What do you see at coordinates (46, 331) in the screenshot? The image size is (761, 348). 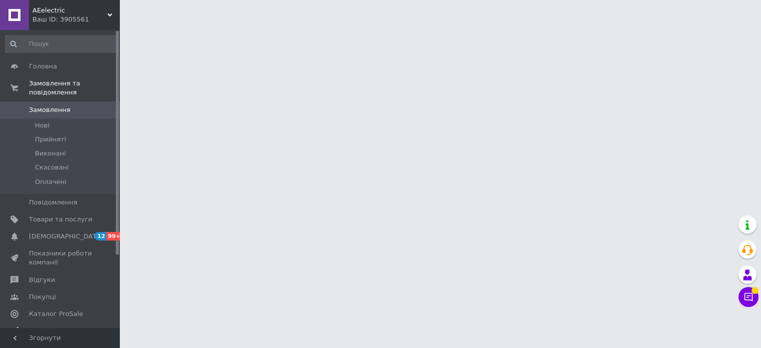 I see `span: Аналітика` at bounding box center [46, 331].